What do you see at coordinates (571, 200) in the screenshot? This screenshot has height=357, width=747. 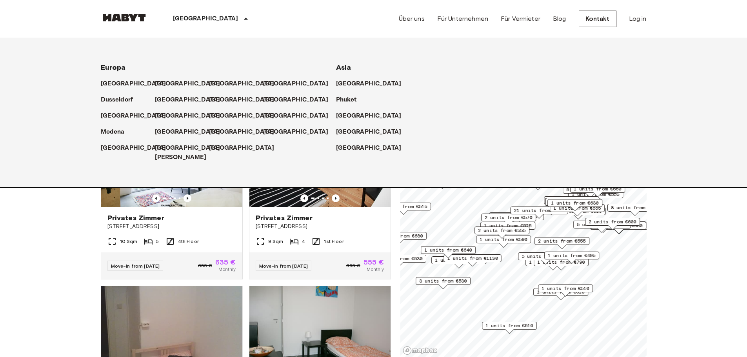 I see `span: 1 units from €645` at bounding box center [571, 200].